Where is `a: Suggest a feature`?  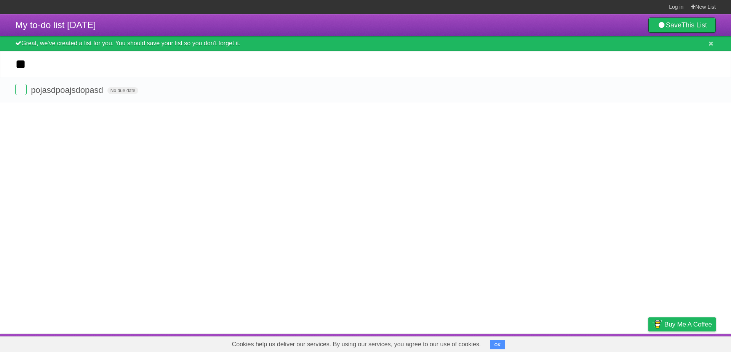 a: Suggest a feature is located at coordinates (692, 343).